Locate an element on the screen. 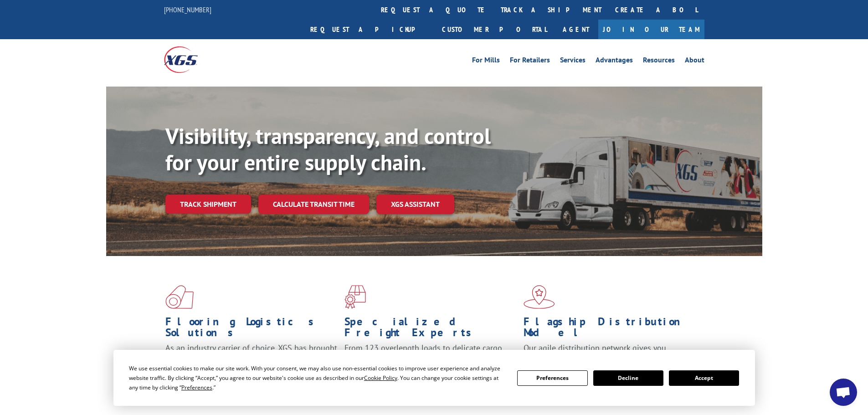  h1: Specialized Freight Experts is located at coordinates (431, 330).